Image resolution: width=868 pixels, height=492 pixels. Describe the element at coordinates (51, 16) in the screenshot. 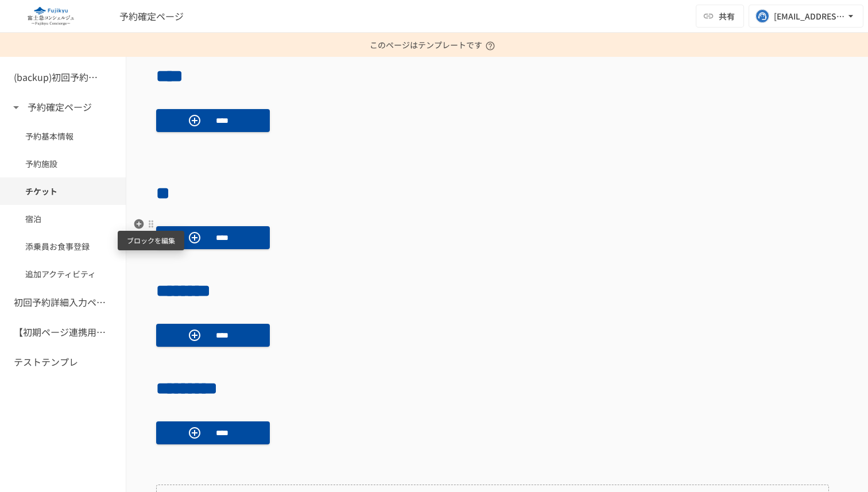

I see `img: eQeGXtYPV2fEKIA3pizDiVdzO5gJTl2ahLbsPaD2E4R` at that location.